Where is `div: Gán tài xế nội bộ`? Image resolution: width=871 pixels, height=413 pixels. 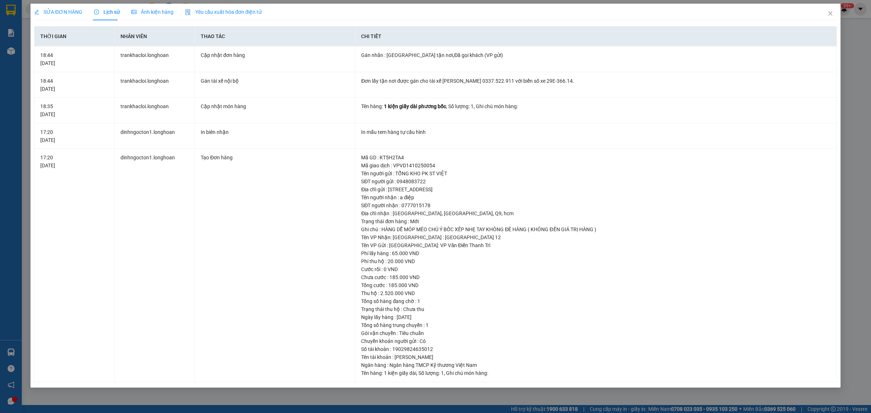
div: Gán tài xế nội bộ is located at coordinates (275, 81).